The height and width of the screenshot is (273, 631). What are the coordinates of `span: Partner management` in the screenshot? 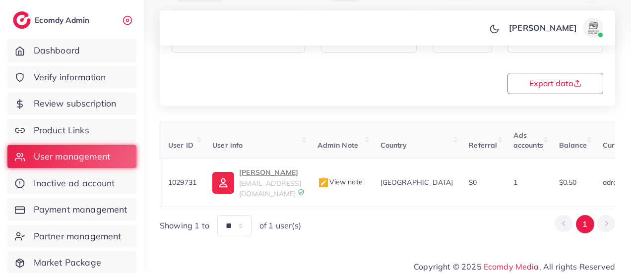 It's located at (77, 236).